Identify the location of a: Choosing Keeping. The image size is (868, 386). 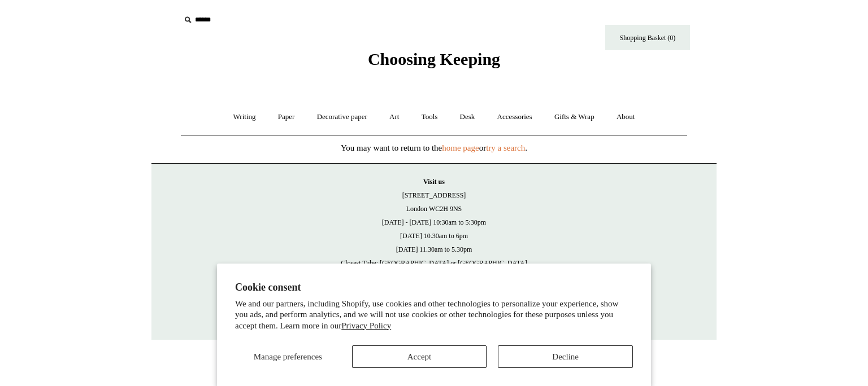
(434, 63).